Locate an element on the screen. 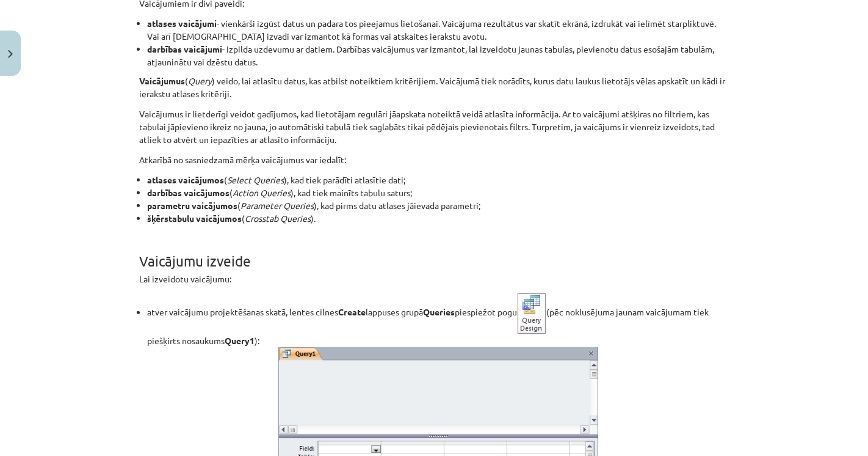 This screenshot has height=456, width=868. li: - izpilda uzdevumu ar datiem. Darbības vaicājumus var izmantot, lai izveidotu jaunas tabulas, pie... is located at coordinates (438, 55).